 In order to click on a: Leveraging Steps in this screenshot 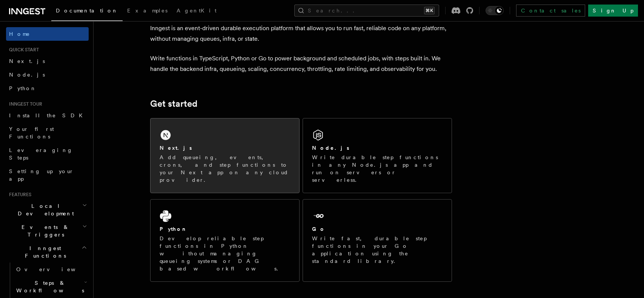, I will do `click(47, 154)`.